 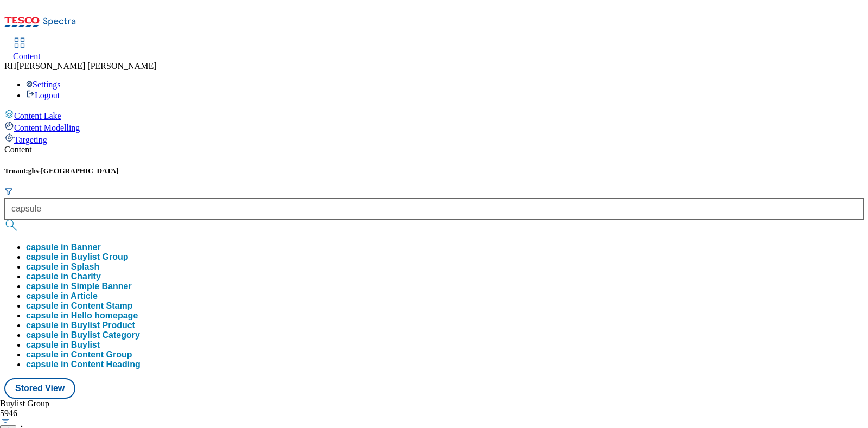 What do you see at coordinates (84, 296) in the screenshot?
I see `span: Article` at bounding box center [84, 296].